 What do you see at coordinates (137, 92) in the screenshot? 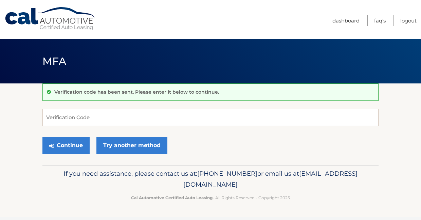
I see `p: Verification code has been sent. Please enter it below to continue.` at bounding box center [137, 92].